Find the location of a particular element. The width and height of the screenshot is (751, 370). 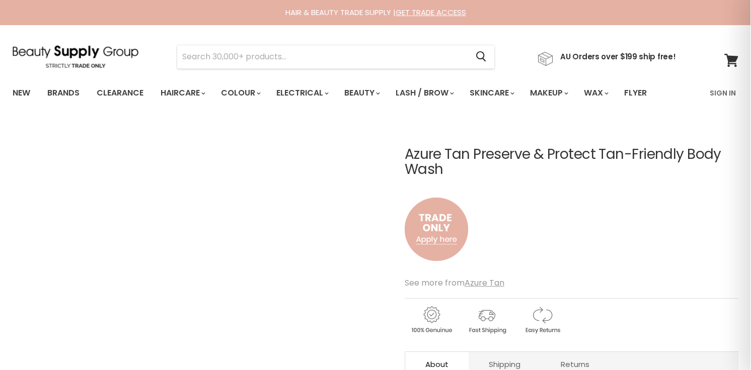

a: Makeup is located at coordinates (548, 93).